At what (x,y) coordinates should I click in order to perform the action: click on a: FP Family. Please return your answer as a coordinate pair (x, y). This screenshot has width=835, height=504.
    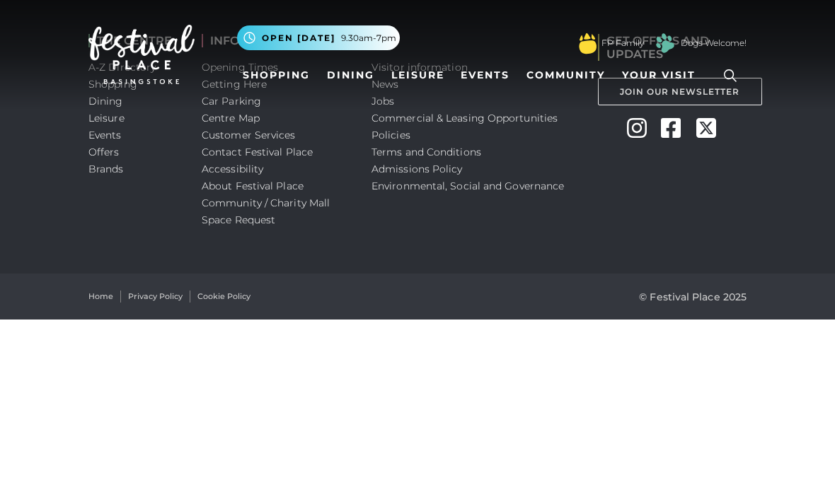
    Looking at the image, I should click on (622, 43).